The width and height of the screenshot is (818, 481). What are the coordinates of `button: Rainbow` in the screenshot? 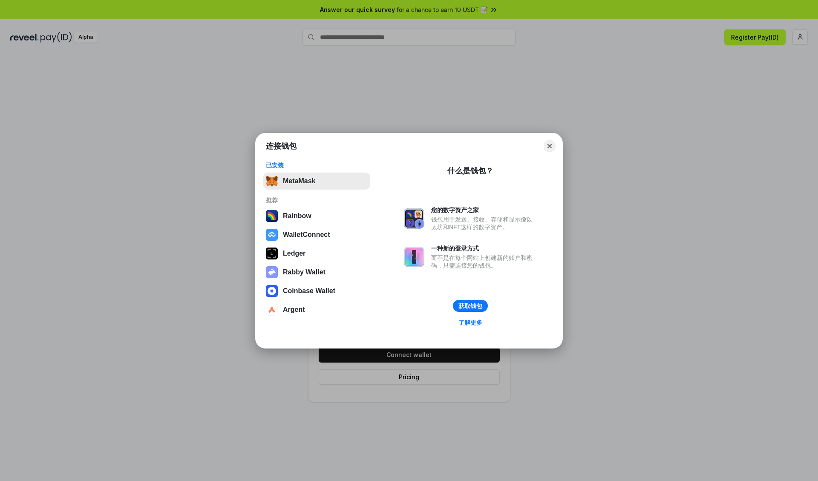 It's located at (317, 216).